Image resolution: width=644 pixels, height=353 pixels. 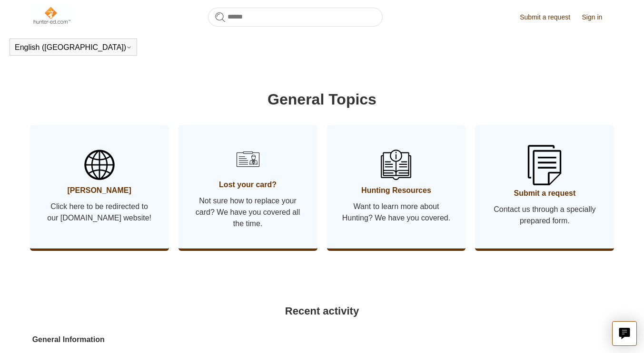 I want to click on img: 01HZPCYSBW5AHTQ31RY2D2VRJS, so click(x=99, y=165).